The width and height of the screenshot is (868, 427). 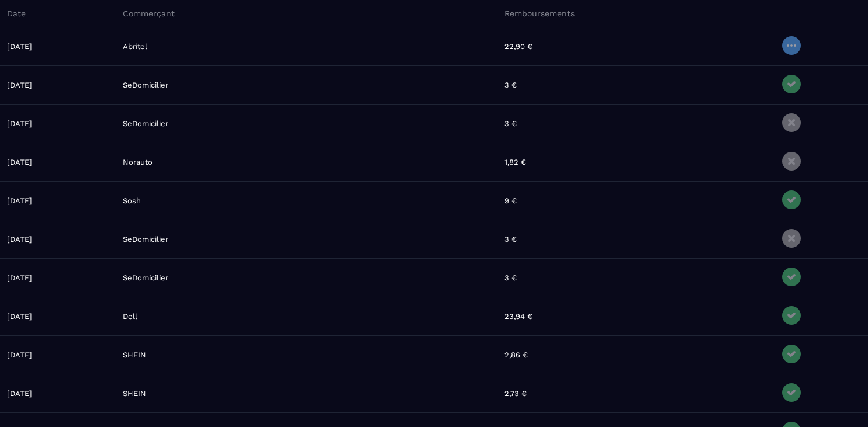 What do you see at coordinates (791, 46) in the screenshot?
I see `img: waiting.png` at bounding box center [791, 46].